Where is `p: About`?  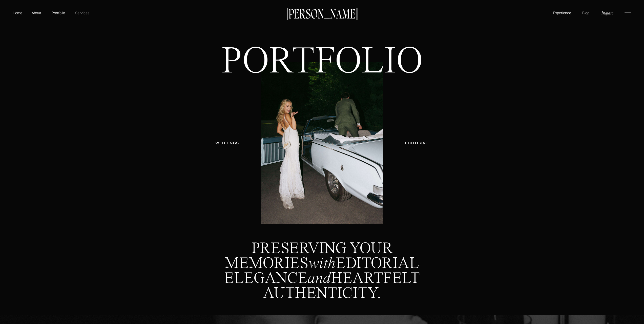 p: About is located at coordinates (36, 13).